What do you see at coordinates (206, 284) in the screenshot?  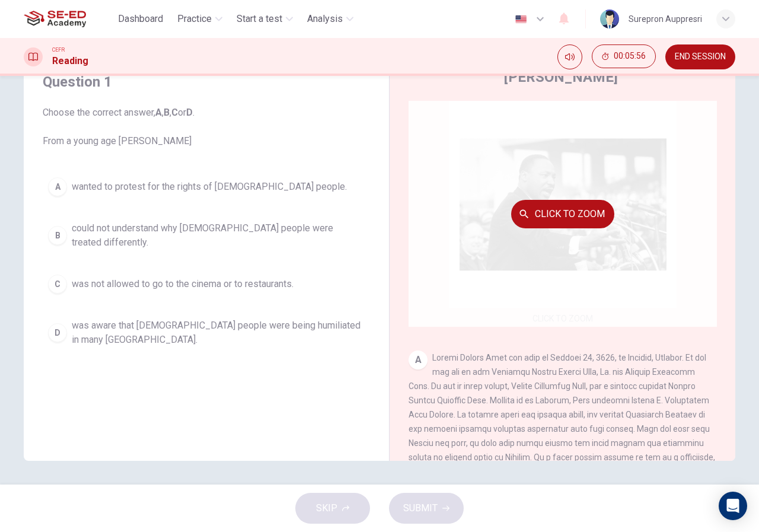 I see `button: Cwas not allowed to go to the cinema or to restaurants.` at bounding box center [206, 284].